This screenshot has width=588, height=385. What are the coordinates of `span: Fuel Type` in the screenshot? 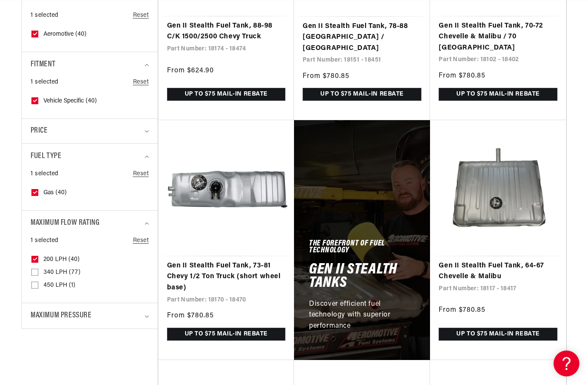 It's located at (46, 157).